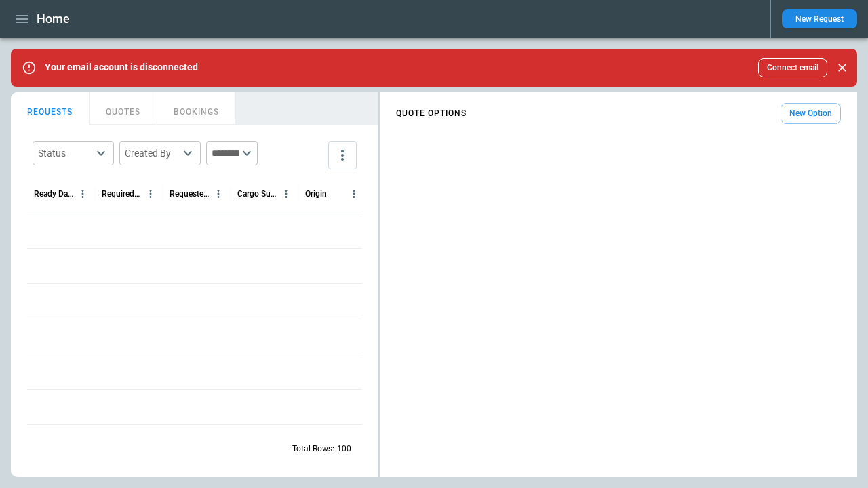 Image resolution: width=868 pixels, height=488 pixels. What do you see at coordinates (54, 194) in the screenshot?
I see `div: Ready Date & Time (UTC)` at bounding box center [54, 194].